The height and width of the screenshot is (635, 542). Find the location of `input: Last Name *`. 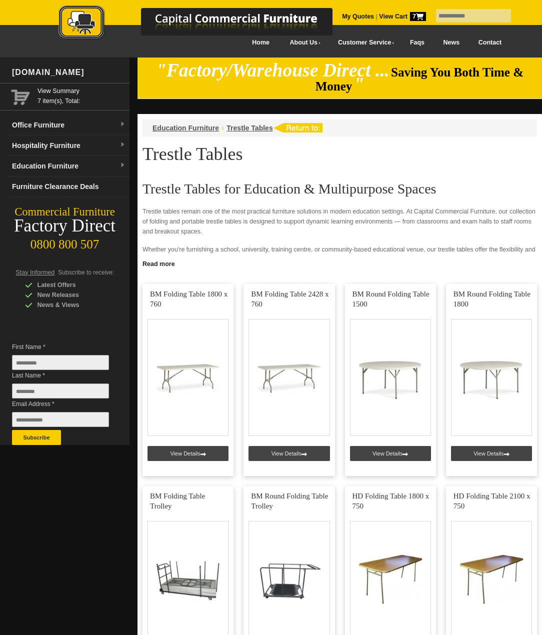

input: Last Name * is located at coordinates (61, 391).